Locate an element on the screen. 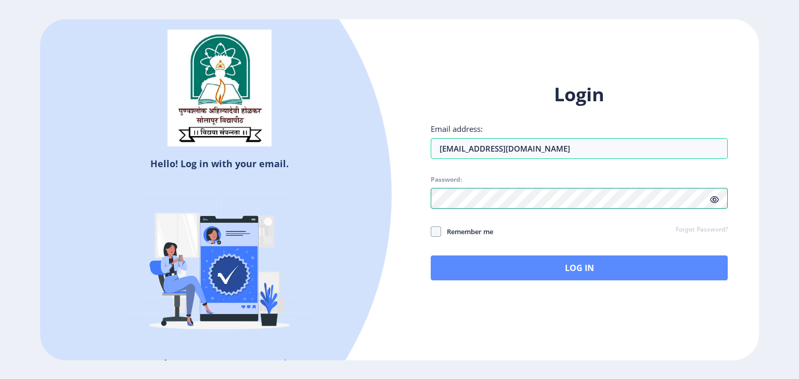 Image resolution: width=799 pixels, height=379 pixels. h1: Login is located at coordinates (579, 95).